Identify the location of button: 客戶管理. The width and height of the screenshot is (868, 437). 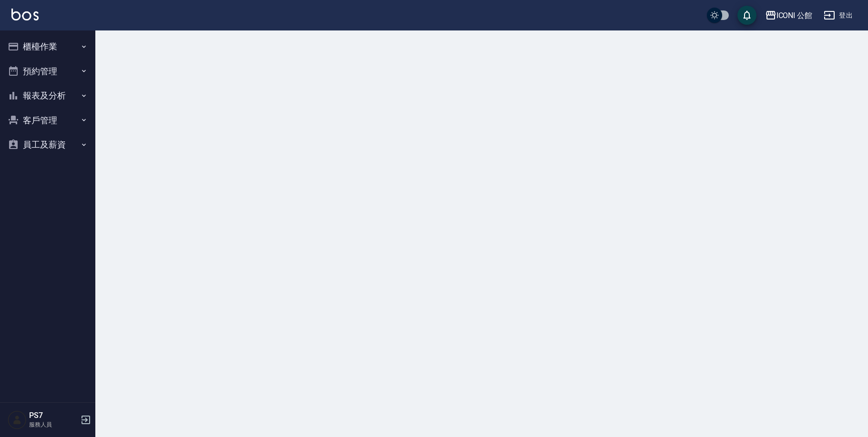
(48, 121).